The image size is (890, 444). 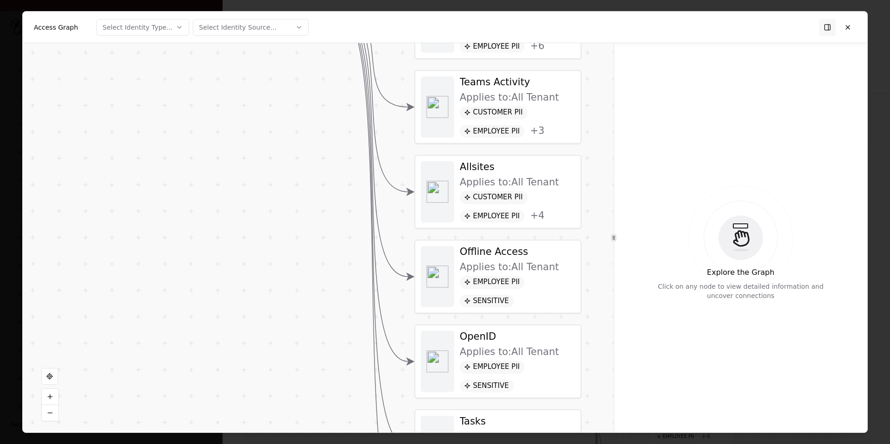 What do you see at coordinates (251, 27) in the screenshot?
I see `button: Select Identity Source...` at bounding box center [251, 27].